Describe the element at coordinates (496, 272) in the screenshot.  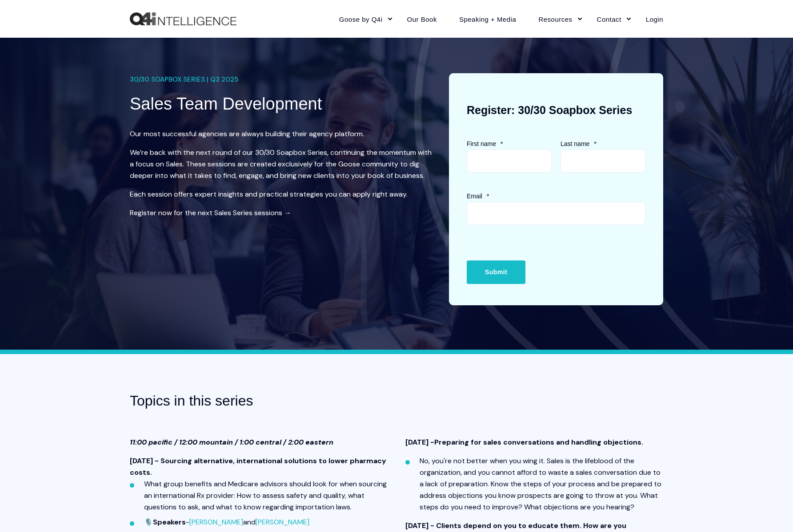
I see `input: Submit` at that location.